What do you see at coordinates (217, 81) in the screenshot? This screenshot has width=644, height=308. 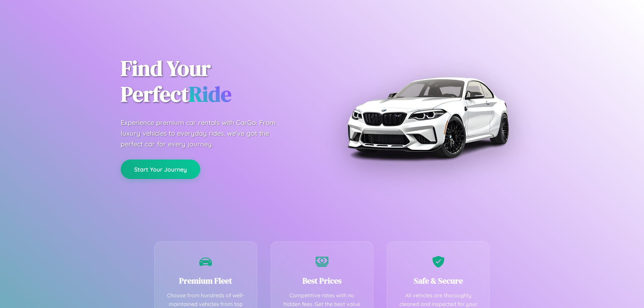 I see `h1: Find Your Perfect` at bounding box center [217, 81].